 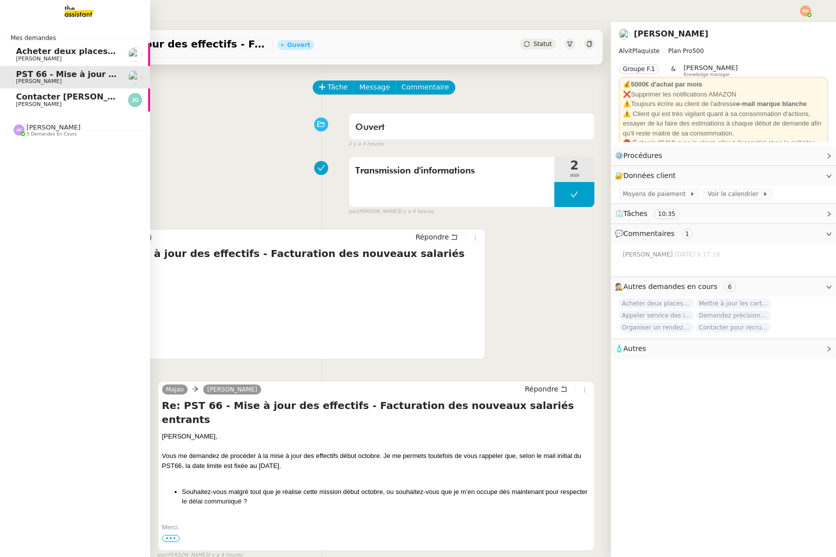 I want to click on button: Tâche, so click(x=333, y=88).